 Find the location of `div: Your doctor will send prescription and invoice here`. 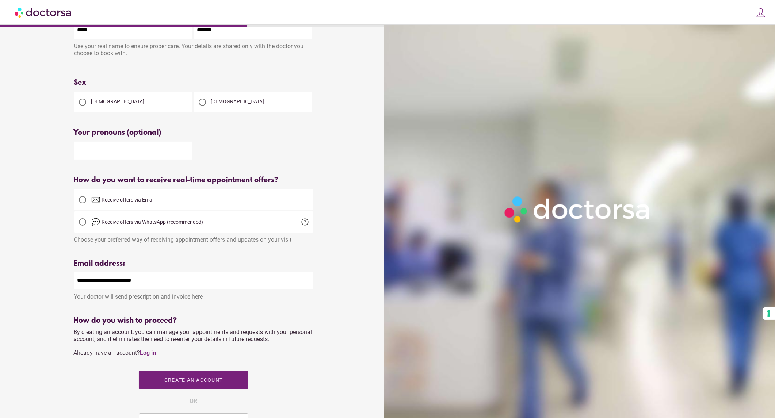

div: Your doctor will send prescription and invoice here is located at coordinates (194, 295).